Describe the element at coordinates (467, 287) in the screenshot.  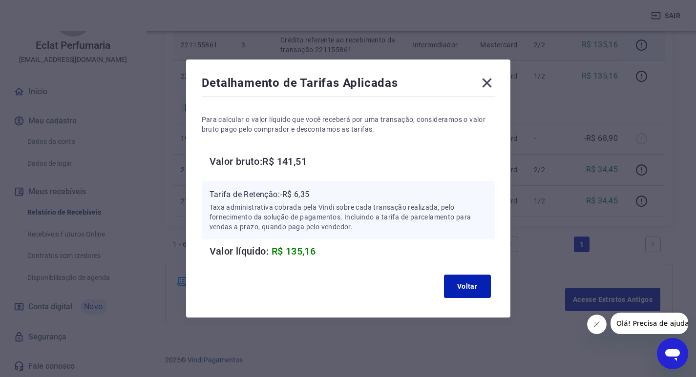
I see `button: Voltar` at that location.